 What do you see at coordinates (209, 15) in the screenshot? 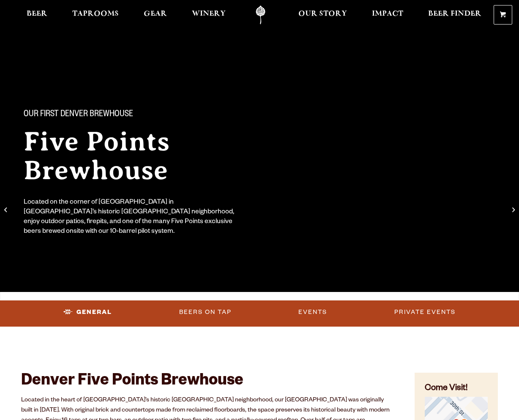
I see `a: Winery` at bounding box center [209, 15].